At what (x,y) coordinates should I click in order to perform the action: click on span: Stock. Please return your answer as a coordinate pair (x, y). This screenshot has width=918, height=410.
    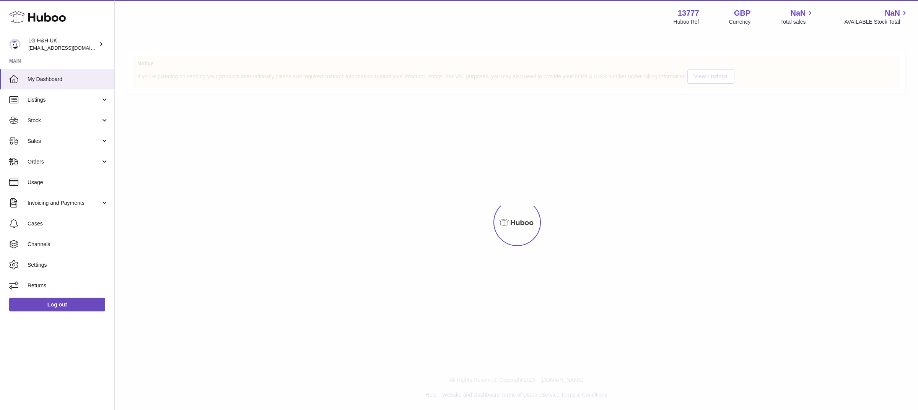
    Looking at the image, I should click on (64, 120).